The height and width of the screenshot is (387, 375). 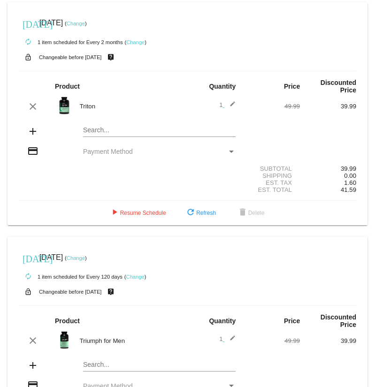 What do you see at coordinates (350, 175) in the screenshot?
I see `span: 0.00` at bounding box center [350, 175].